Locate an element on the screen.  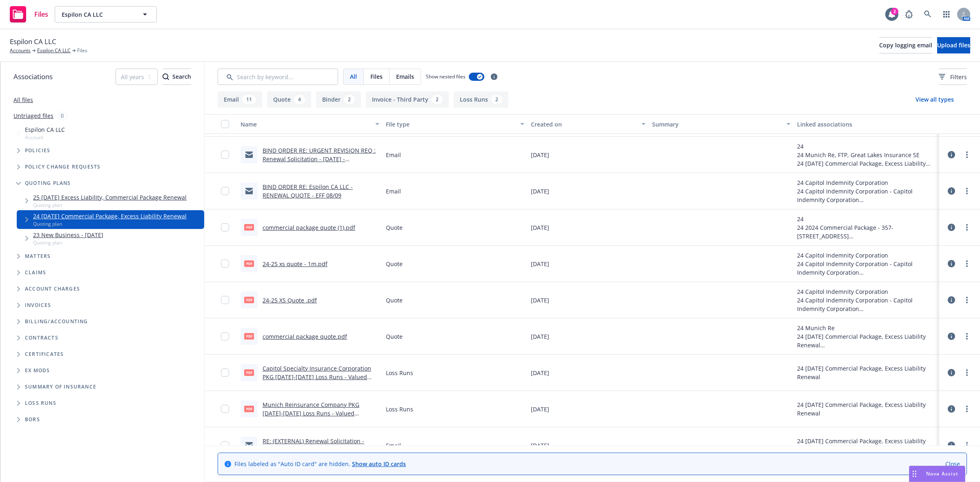
a: Accounts is located at coordinates (20, 50).